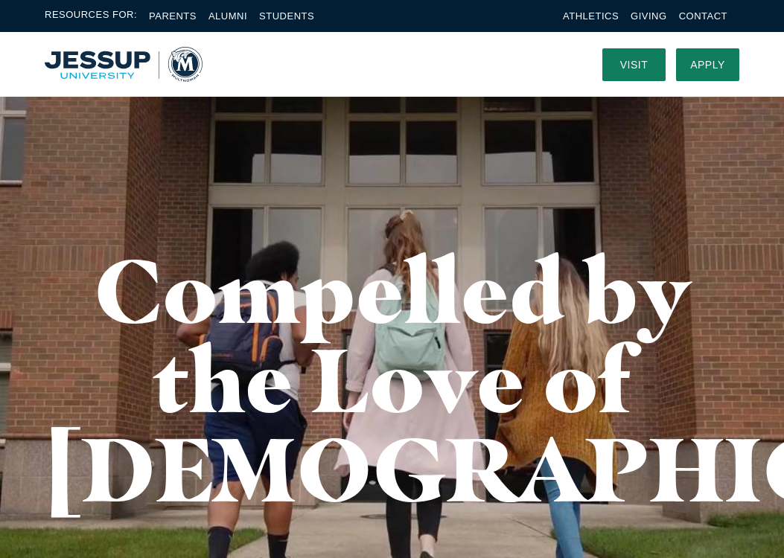 Image resolution: width=784 pixels, height=558 pixels. I want to click on a: Visit, so click(633, 65).